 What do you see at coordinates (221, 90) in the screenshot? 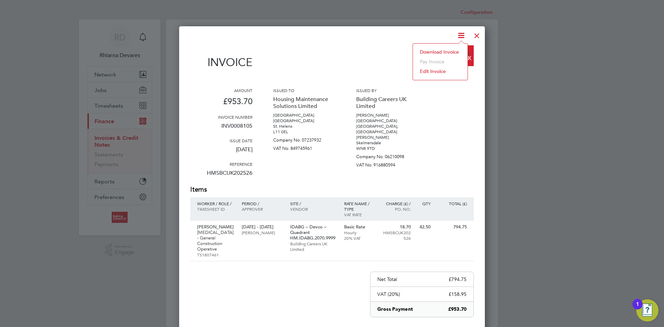
I see `h3: Amount` at bounding box center [221, 90].